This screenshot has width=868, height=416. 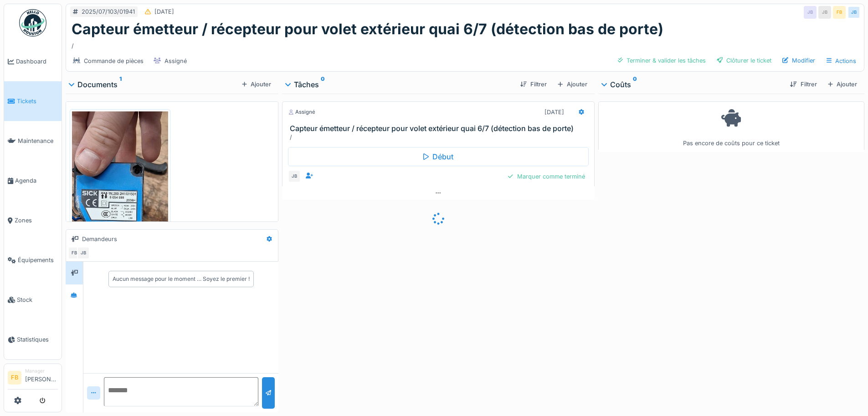 I want to click on a: Zones, so click(x=33, y=220).